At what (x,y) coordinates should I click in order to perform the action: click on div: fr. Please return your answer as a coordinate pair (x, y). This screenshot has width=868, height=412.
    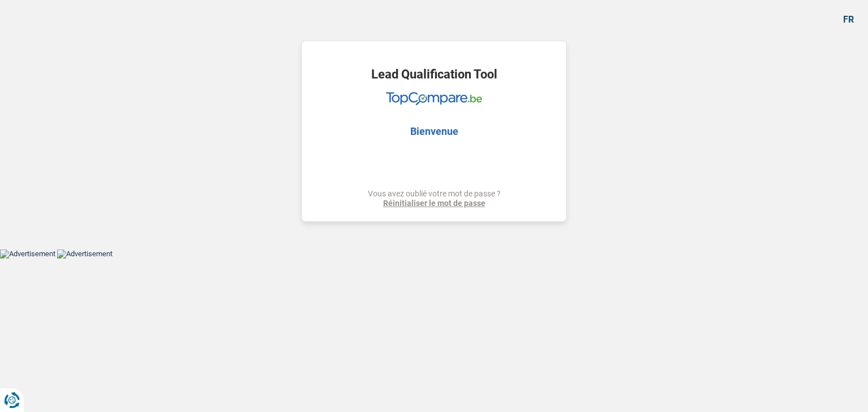
    Looking at the image, I should click on (848, 19).